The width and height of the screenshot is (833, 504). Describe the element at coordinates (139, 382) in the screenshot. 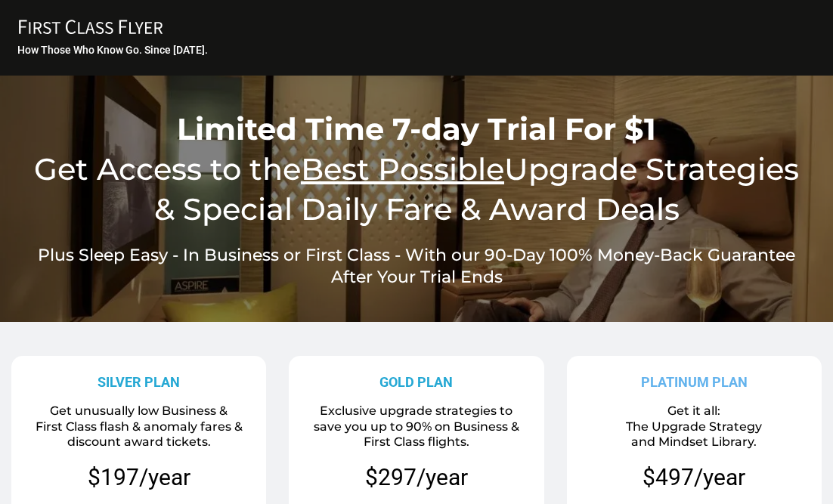

I see `strong: SILVER PLAN` at that location.